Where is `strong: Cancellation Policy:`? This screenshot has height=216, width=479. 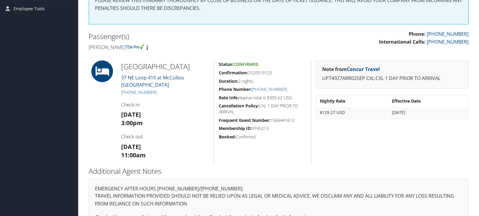 strong: Cancellation Policy: is located at coordinates (239, 105).